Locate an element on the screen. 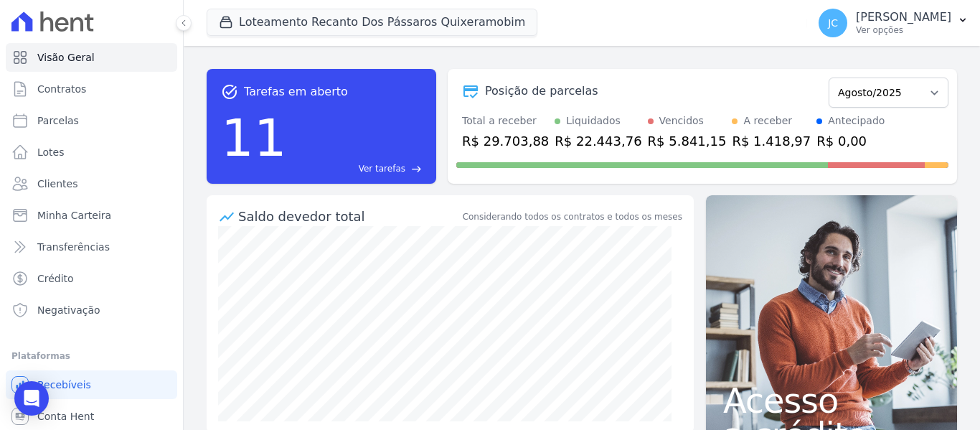  div: Vencidos is located at coordinates (682, 121).